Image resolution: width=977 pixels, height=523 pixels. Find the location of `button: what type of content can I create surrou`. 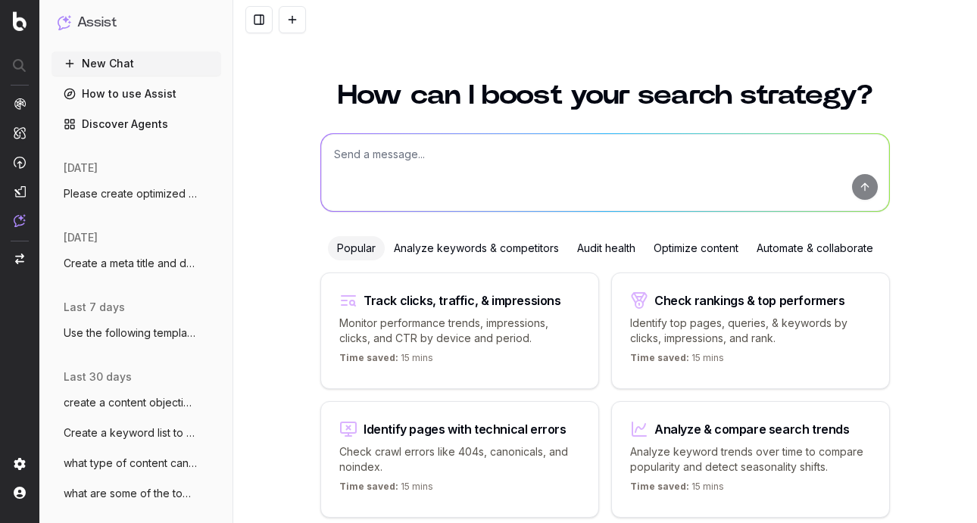

button: what type of content can I create surrou is located at coordinates (136, 464).